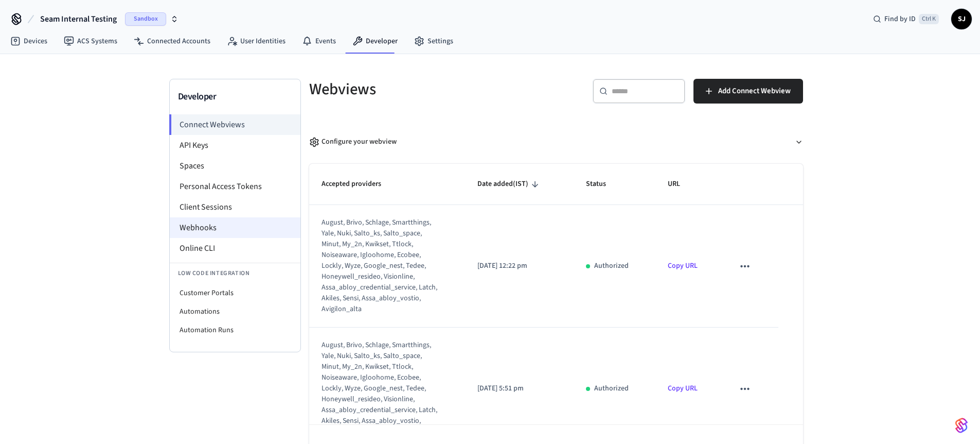 The width and height of the screenshot is (980, 444). I want to click on span: Date added(IST), so click(510, 184).